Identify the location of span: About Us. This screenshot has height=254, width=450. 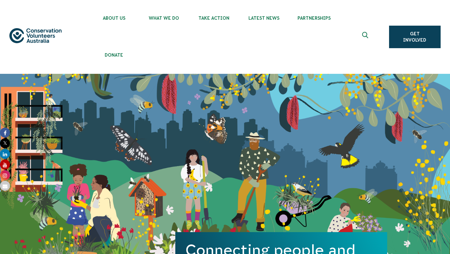
(114, 18).